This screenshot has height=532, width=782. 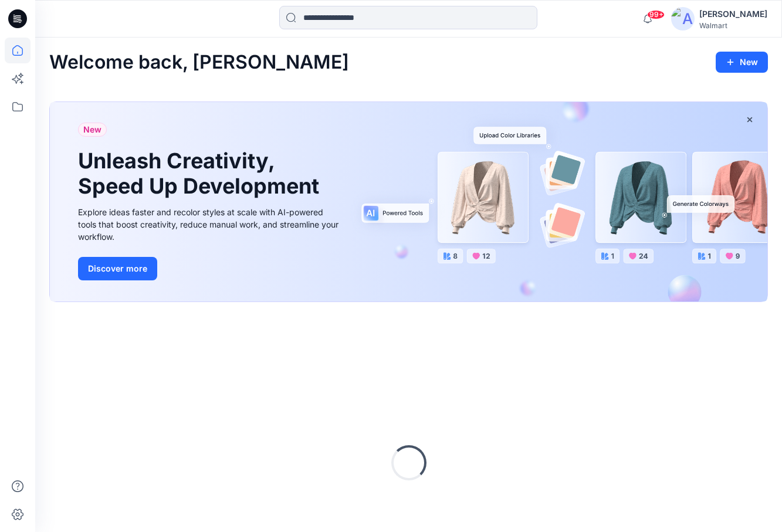 What do you see at coordinates (683, 19) in the screenshot?
I see `img: avatar` at bounding box center [683, 19].